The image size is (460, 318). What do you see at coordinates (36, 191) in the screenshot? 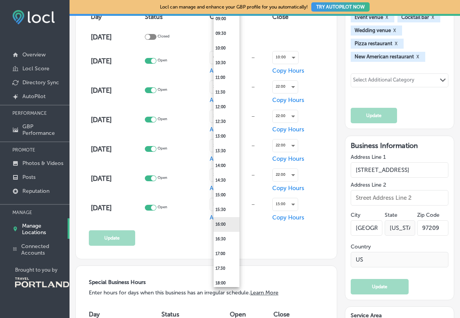
I see `p: Reputation` at bounding box center [36, 191].